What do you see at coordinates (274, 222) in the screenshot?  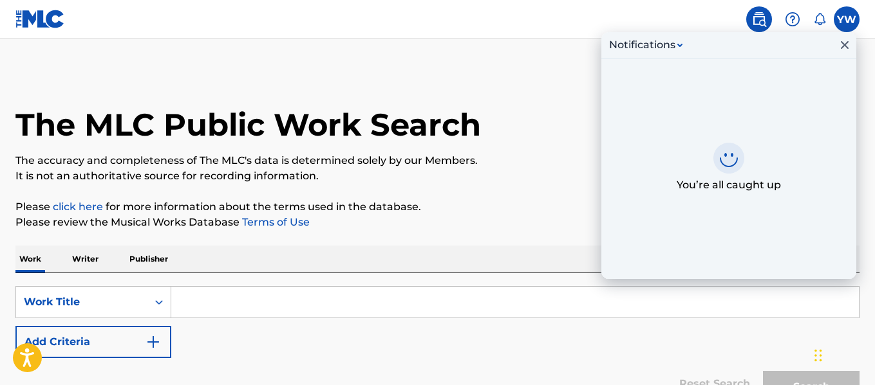 I see `a: Terms of Use` at bounding box center [274, 222].